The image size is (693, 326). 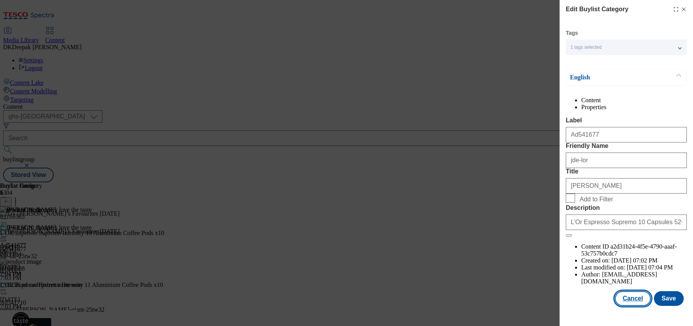 What do you see at coordinates (626, 47) in the screenshot?
I see `button: 1 tags selected` at bounding box center [626, 47].